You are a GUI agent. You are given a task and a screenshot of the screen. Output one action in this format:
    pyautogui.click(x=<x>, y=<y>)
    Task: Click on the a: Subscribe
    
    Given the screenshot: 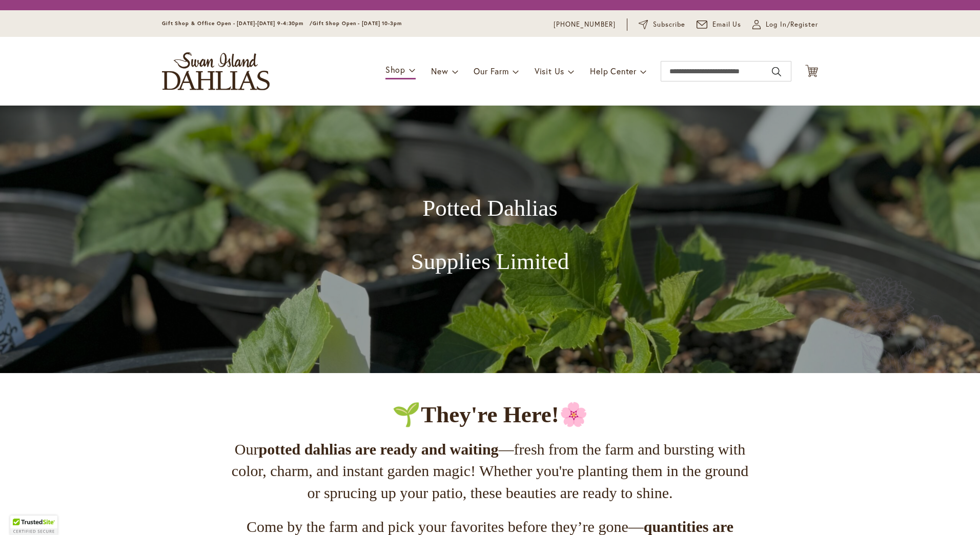 What is the action you would take?
    pyautogui.click(x=662, y=25)
    